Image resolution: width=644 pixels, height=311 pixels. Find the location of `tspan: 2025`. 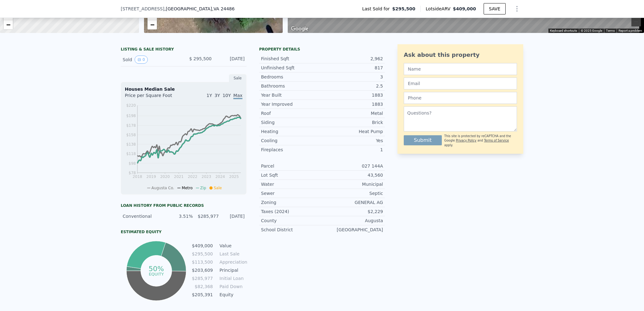

tspan: 2025 is located at coordinates (234, 177).